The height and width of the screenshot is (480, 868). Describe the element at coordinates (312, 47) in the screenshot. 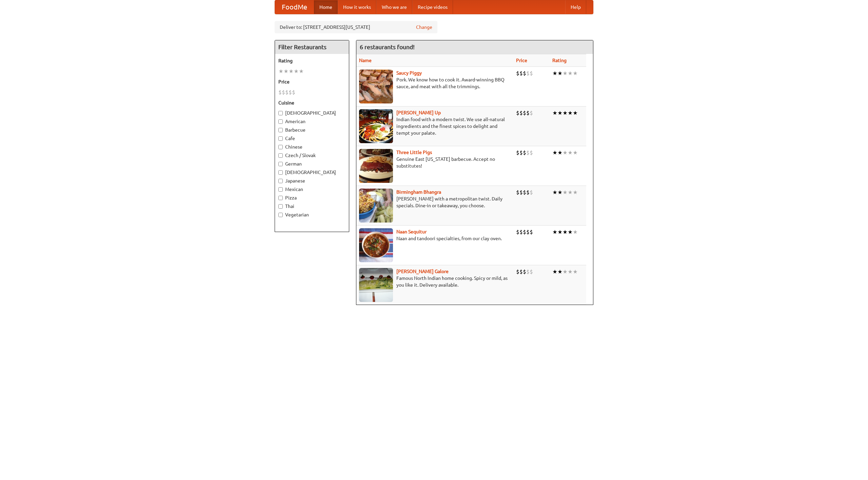

I see `h4: Filter Restaurants` at that location.